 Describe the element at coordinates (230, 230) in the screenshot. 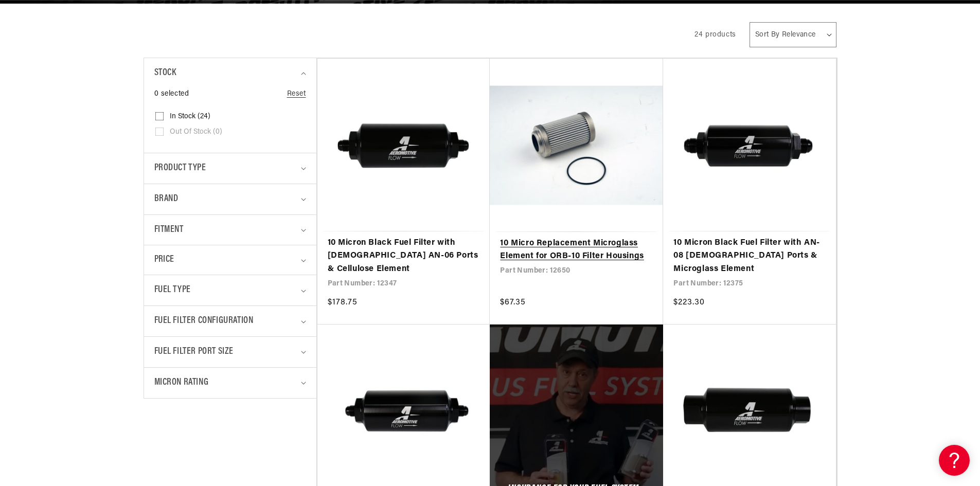

I see `summary: Fitment (0 selected)` at that location.